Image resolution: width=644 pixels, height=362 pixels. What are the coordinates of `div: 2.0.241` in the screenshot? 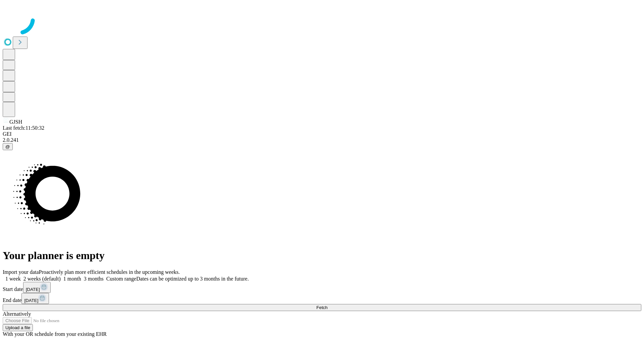 It's located at (322, 140).